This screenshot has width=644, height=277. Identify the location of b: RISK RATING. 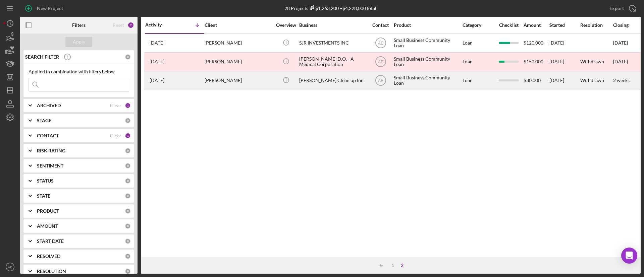
(51, 151).